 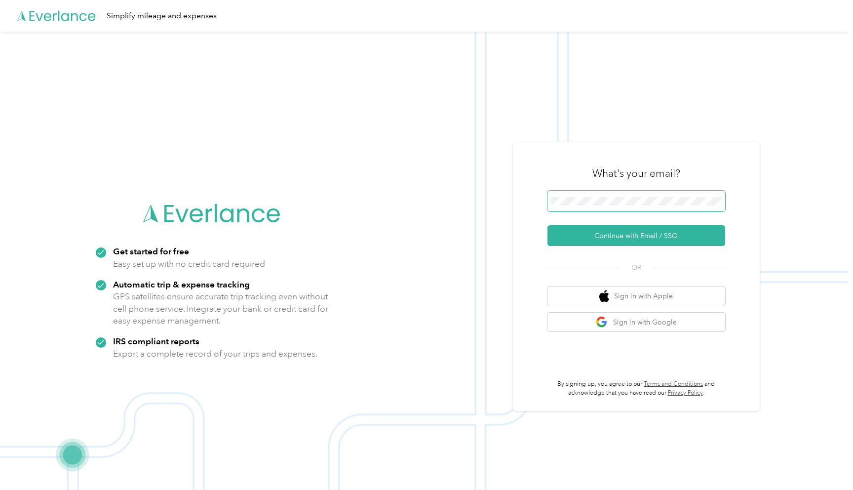 I want to click on a: Privacy Policy, so click(x=685, y=392).